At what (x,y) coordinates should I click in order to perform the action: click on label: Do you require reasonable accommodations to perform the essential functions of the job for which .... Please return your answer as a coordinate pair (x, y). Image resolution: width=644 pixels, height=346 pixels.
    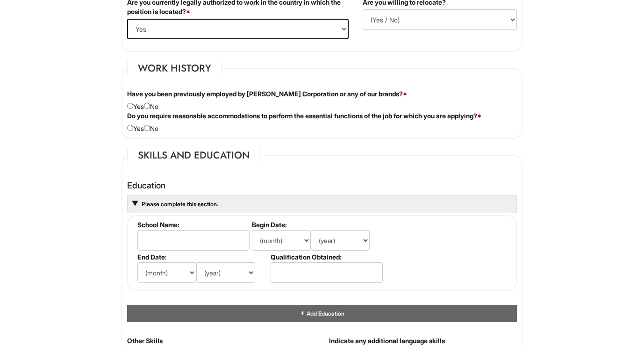
    Looking at the image, I should click on (304, 116).